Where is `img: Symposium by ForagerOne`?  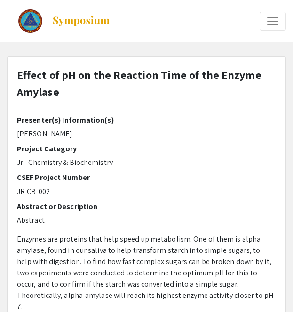
img: Symposium by ForagerOne is located at coordinates (81, 21).